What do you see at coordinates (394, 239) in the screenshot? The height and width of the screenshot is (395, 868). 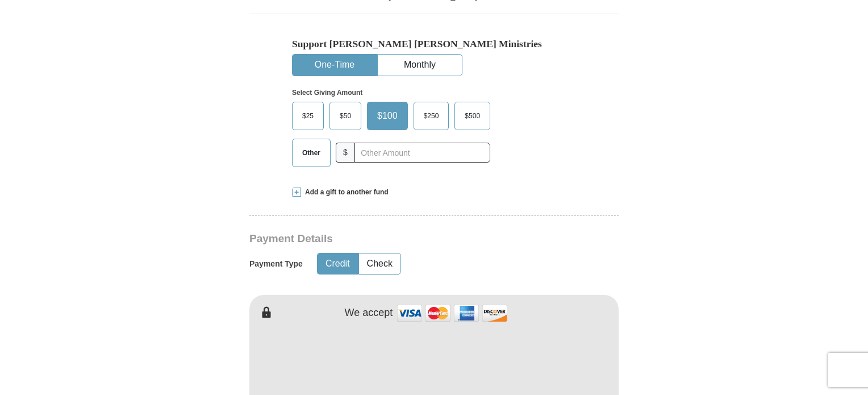 I see `h3: Payment Details` at bounding box center [394, 239].